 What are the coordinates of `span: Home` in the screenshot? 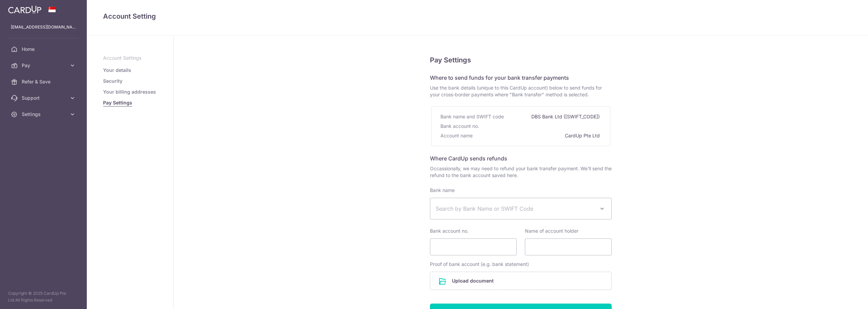 It's located at (44, 49).